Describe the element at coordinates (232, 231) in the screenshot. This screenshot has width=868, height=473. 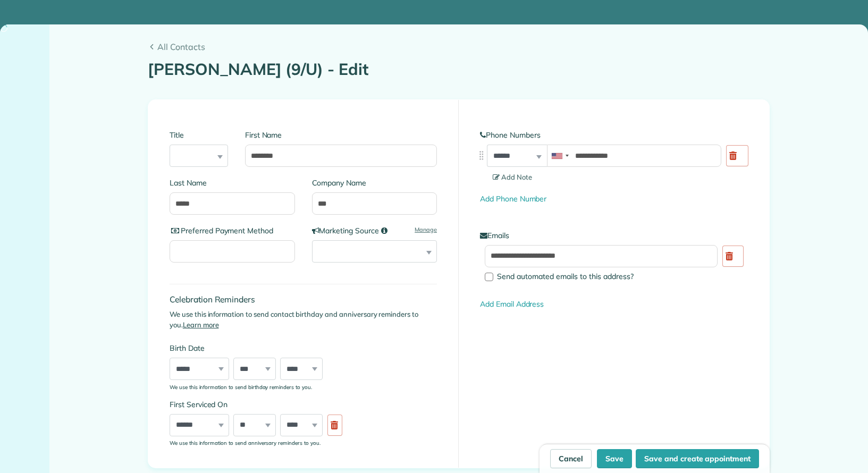
I see `label: Preferred Payment Method` at that location.